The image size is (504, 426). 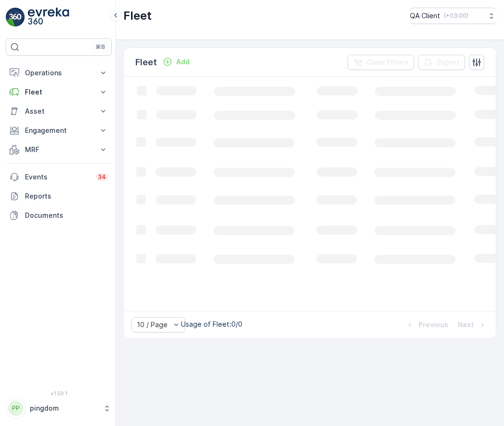 What do you see at coordinates (59, 130) in the screenshot?
I see `button: Engagement` at bounding box center [59, 130].